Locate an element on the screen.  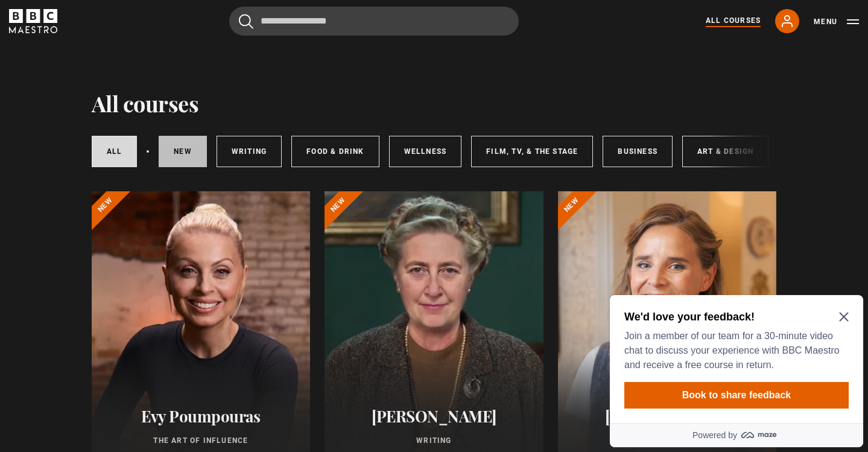
a: BBC Maestro is located at coordinates (34, 21).